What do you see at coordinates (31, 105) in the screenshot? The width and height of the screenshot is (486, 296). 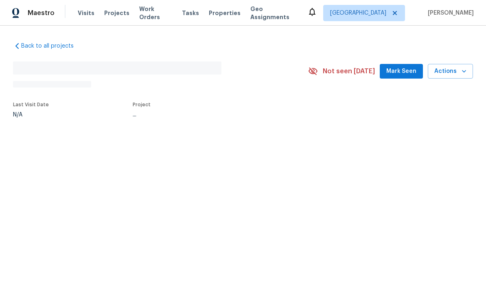 I see `span: Last Visit Date` at bounding box center [31, 105].